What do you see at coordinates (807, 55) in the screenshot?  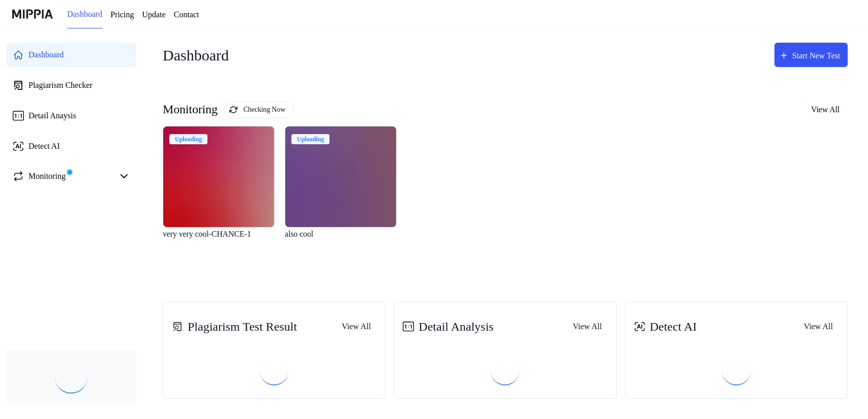 I see `button: Start New Test` at bounding box center [807, 55].